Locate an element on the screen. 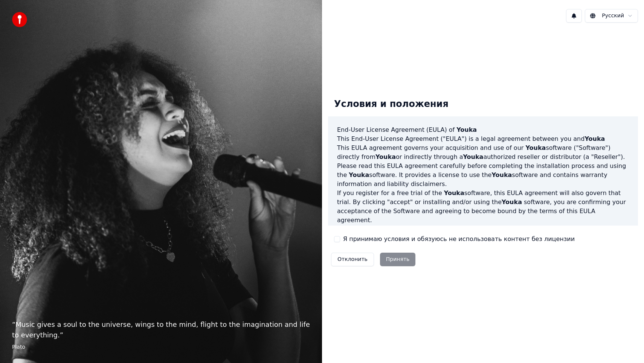 This screenshot has height=363, width=644. h3: End-User License Agreement (EULA) of is located at coordinates (483, 130).